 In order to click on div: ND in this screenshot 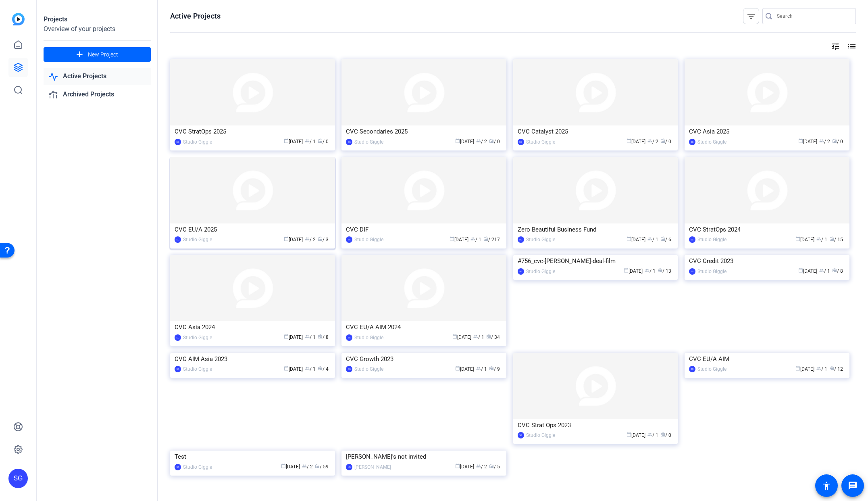, I will do `click(349, 467)`.